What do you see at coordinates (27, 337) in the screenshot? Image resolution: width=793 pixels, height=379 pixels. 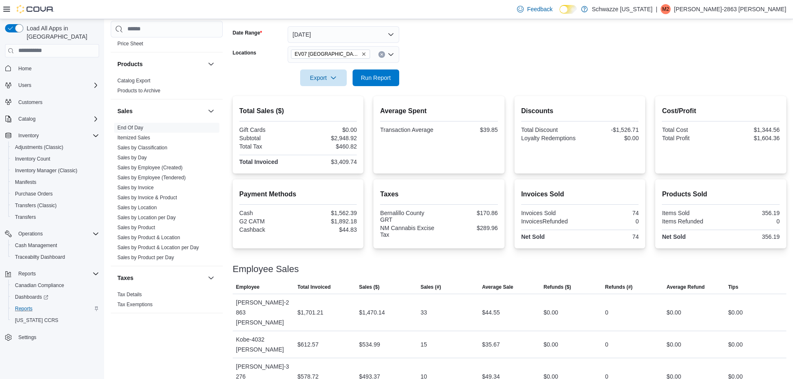 I see `a: Settings` at bounding box center [27, 337].